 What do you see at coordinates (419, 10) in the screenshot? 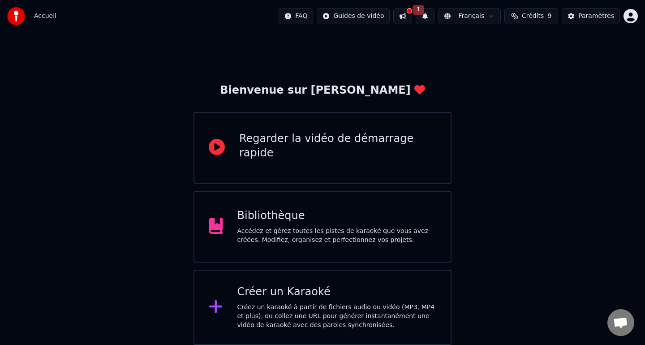
I see `span: 1` at bounding box center [419, 10].